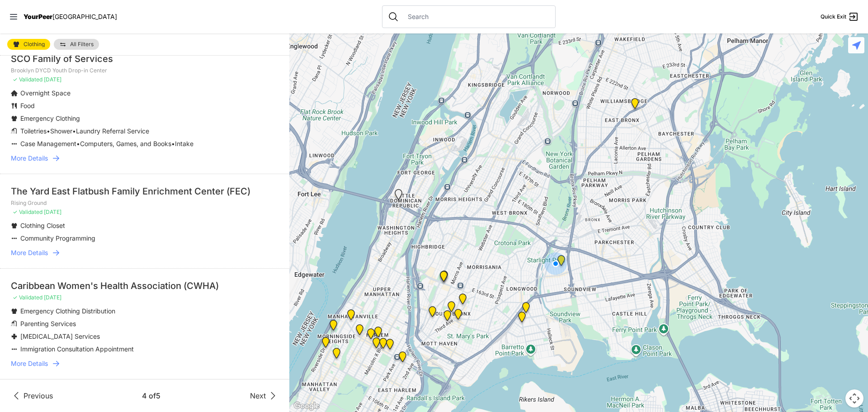 The height and width of the screenshot is (412, 868). I want to click on div: Main Location, so click(403, 359).